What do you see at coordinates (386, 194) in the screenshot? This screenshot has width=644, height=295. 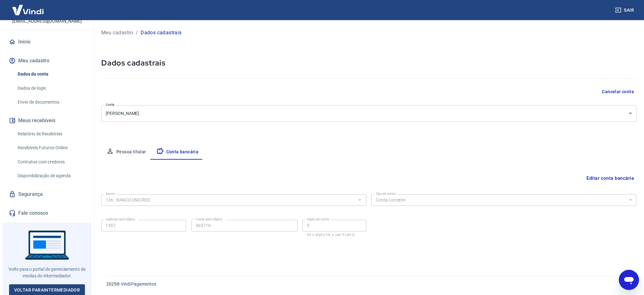 I see `label: Tipo de conta` at bounding box center [386, 194].